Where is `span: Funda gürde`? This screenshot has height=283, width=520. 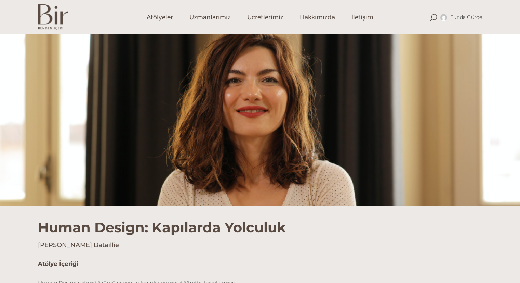 span: Funda gürde is located at coordinates (466, 17).